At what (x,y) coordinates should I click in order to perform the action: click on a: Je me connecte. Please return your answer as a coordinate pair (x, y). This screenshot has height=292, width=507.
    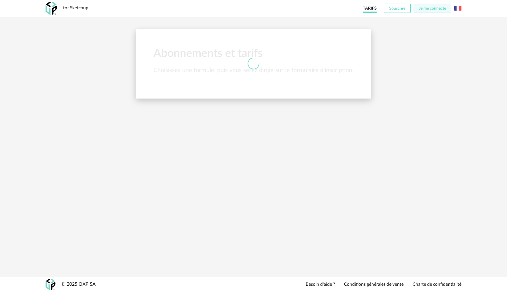
    Looking at the image, I should click on (433, 8).